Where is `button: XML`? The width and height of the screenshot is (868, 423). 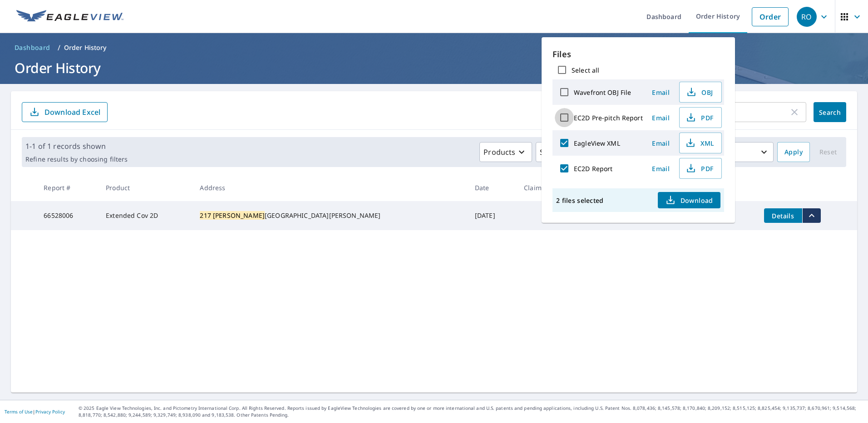 button: XML is located at coordinates (701, 143).